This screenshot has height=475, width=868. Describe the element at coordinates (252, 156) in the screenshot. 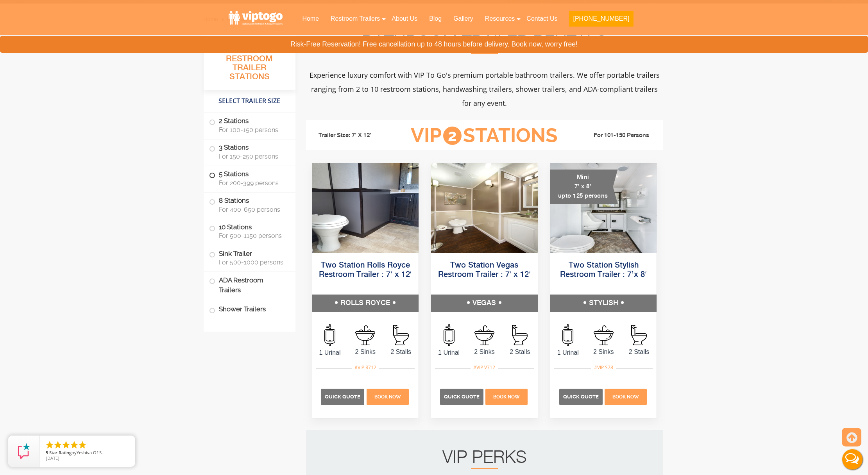

I see `span: For 150-250 persons` at that location.